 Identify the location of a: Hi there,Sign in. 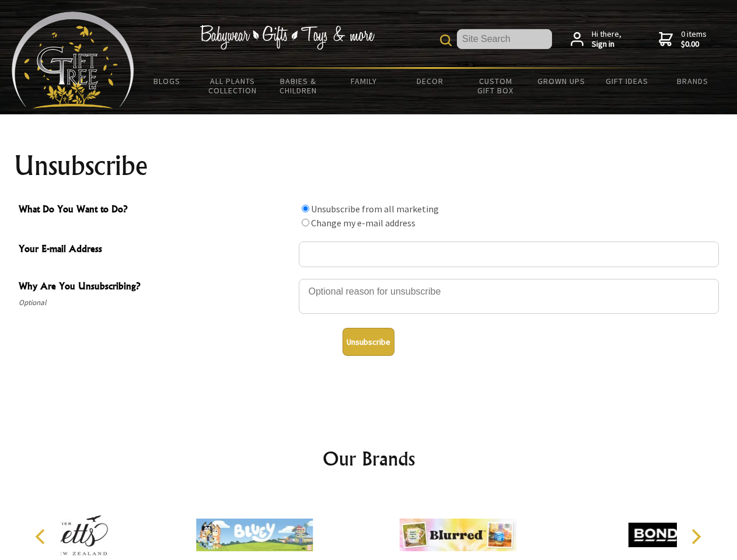
(596, 39).